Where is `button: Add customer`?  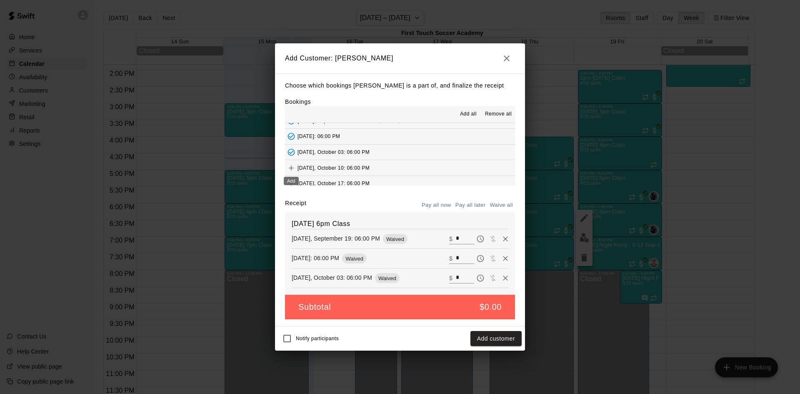
button: Add customer is located at coordinates (496, 338).